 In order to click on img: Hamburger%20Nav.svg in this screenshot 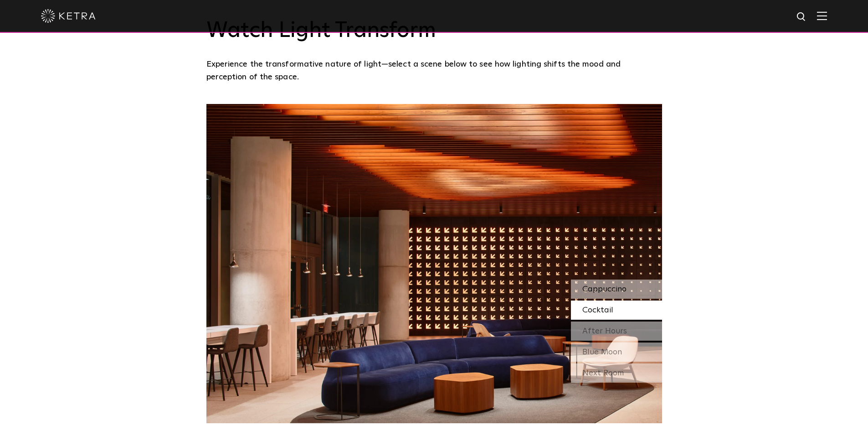, I will do `click(822, 15)`.